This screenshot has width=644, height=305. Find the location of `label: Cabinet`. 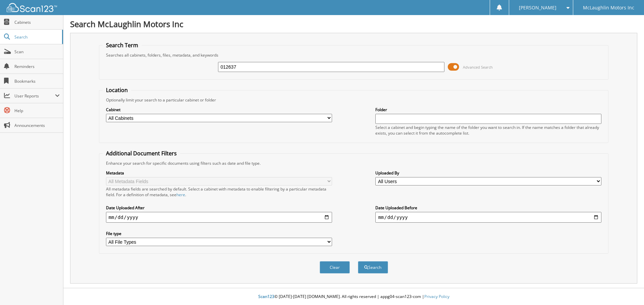

label: Cabinet is located at coordinates (219, 110).